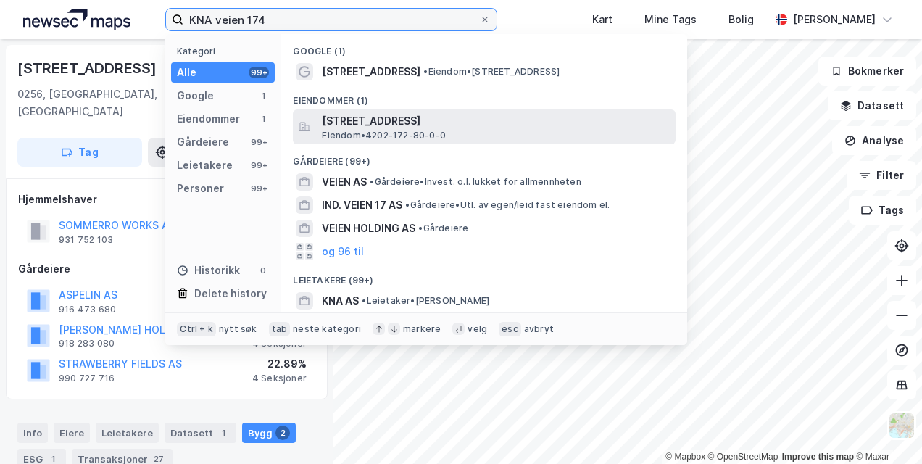 This screenshot has width=922, height=464. I want to click on button: Analyse, so click(874, 141).